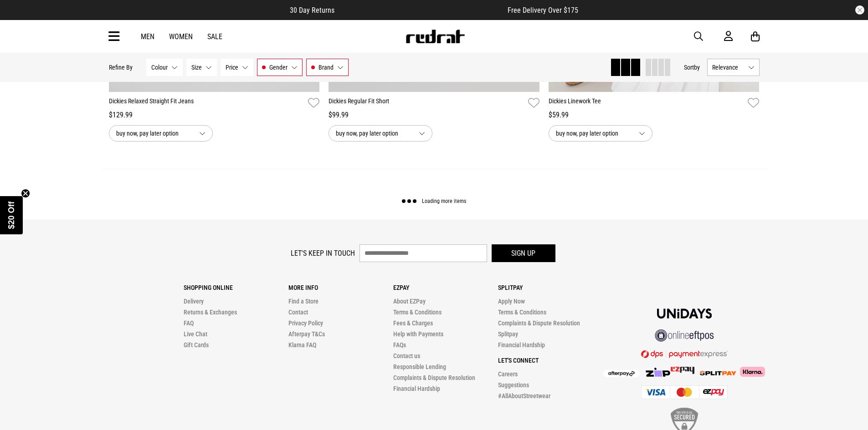 The height and width of the screenshot is (430, 868). I want to click on button: Gender, so click(280, 67).